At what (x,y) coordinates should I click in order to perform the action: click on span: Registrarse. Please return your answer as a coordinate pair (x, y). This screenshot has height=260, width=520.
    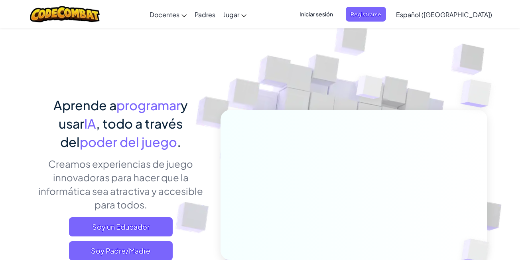
    Looking at the image, I should click on (366, 14).